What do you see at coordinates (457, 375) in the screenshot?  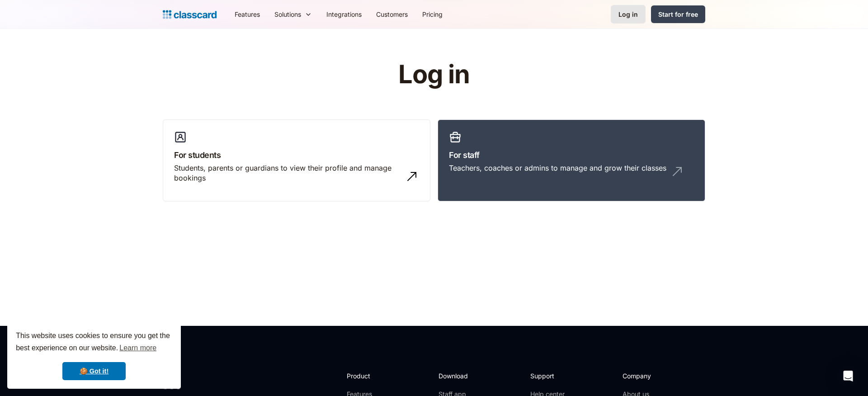 I see `h2: Download` at bounding box center [457, 375].